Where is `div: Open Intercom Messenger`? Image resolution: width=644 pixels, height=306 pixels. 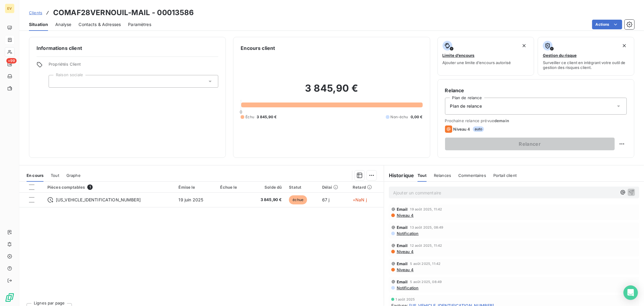 div: Open Intercom Messenger is located at coordinates (630, 293).